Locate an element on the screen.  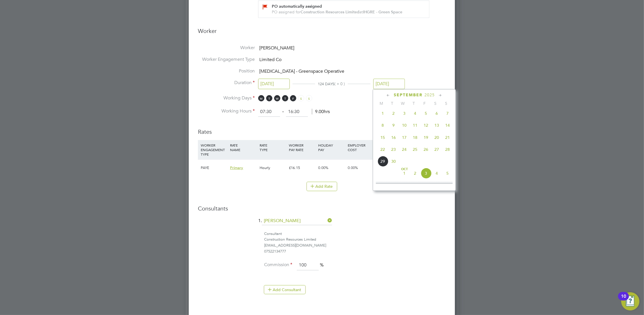
input: 08:00 is located at coordinates (269, 112).